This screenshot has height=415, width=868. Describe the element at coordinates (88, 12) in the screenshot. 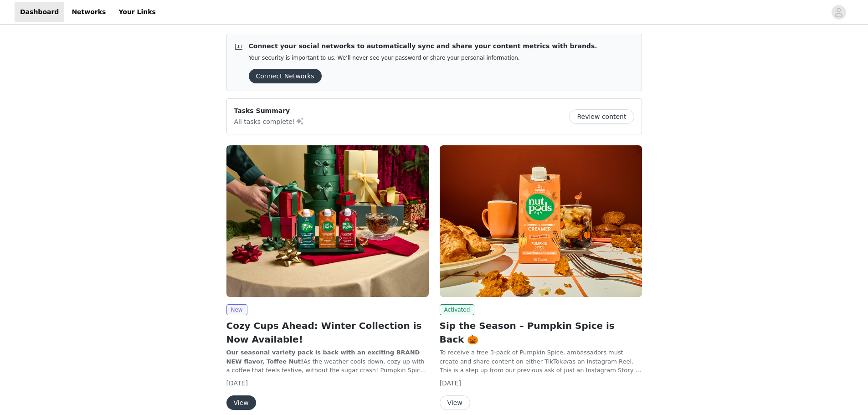

I see `a: Networks` at that location.